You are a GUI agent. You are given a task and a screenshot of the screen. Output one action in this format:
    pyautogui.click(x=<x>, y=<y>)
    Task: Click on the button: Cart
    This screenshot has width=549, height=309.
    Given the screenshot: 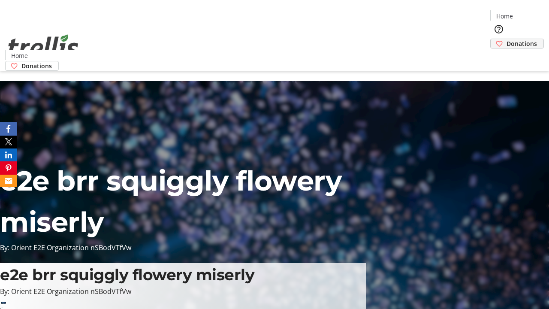 What is the action you would take?
    pyautogui.click(x=499, y=57)
    